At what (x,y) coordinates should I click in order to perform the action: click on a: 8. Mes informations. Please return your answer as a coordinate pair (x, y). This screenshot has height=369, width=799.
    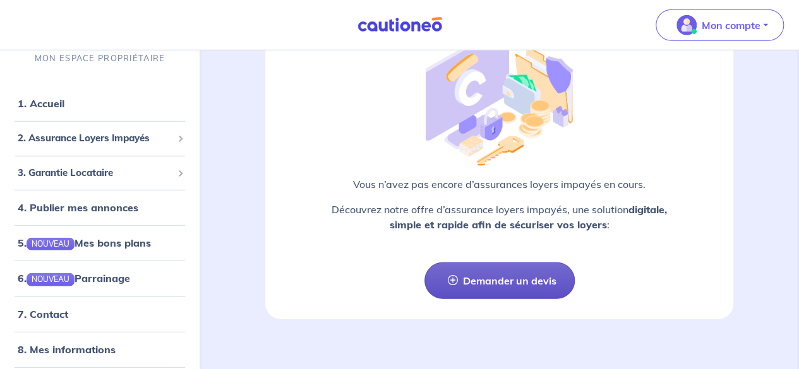
    Looking at the image, I should click on (66, 349).